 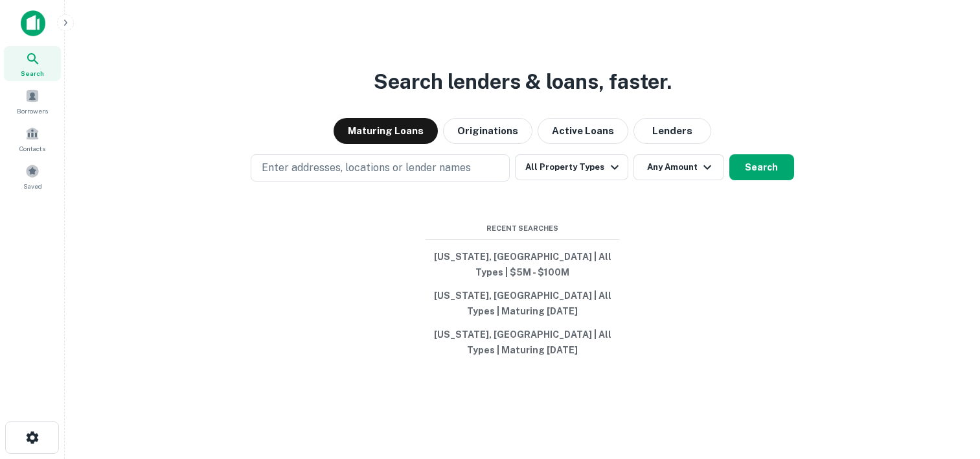 What do you see at coordinates (679, 167) in the screenshot?
I see `button: Any Amount` at bounding box center [679, 167].